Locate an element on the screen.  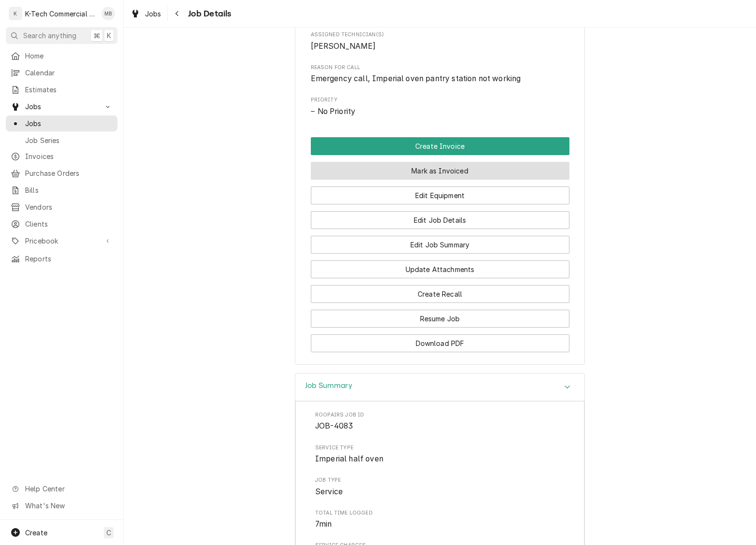
span: K is located at coordinates (109, 35).